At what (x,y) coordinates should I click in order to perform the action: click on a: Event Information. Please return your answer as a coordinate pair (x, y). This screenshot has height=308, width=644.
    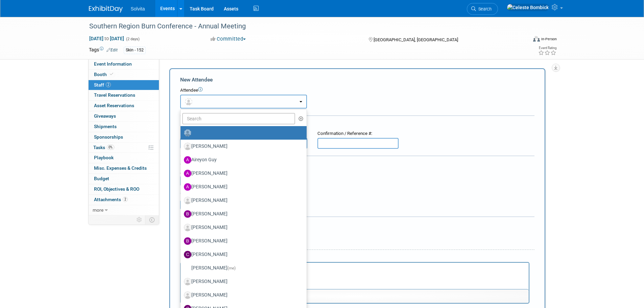
    Looking at the image, I should click on (124, 64).